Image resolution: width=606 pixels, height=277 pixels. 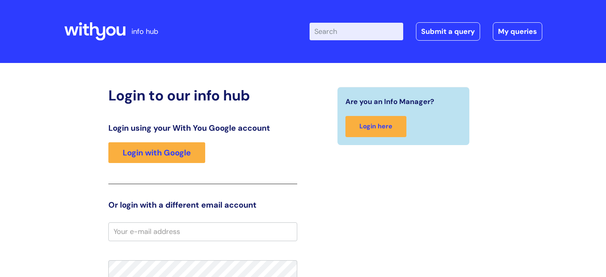 What do you see at coordinates (145, 31) in the screenshot?
I see `p: info hub` at bounding box center [145, 31].